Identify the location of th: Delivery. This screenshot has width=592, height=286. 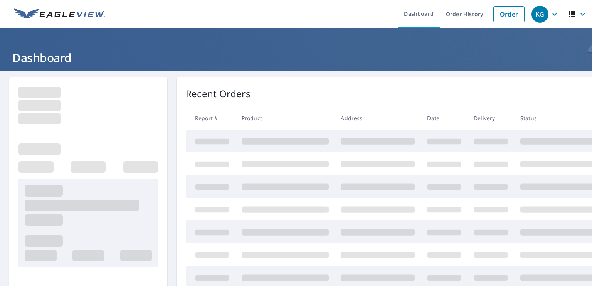
(491, 118).